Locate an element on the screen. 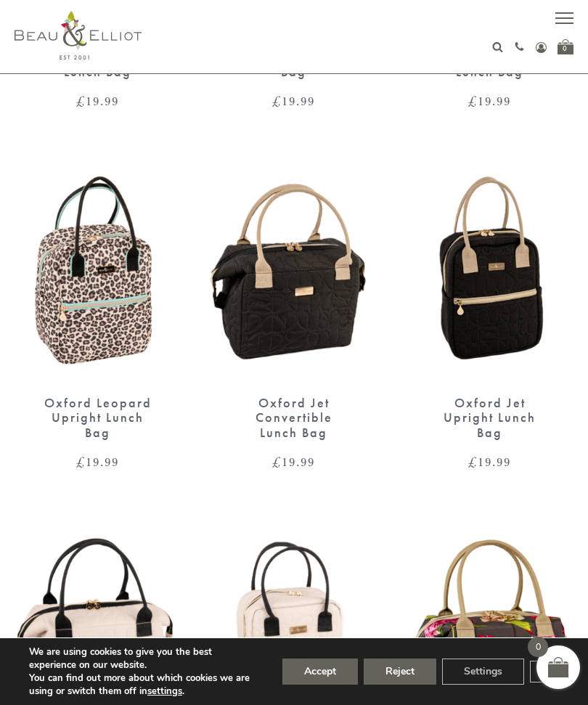  a: 0 is located at coordinates (566, 46).